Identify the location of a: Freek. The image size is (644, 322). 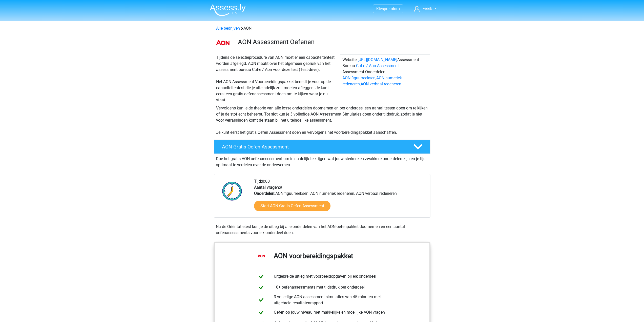
(425, 8).